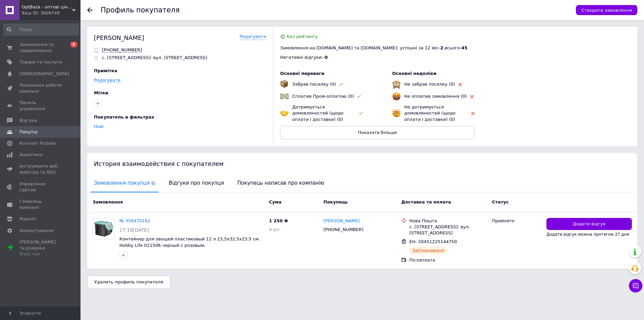 The width and height of the screenshot is (644, 320). I want to click on span: Інструменти веб-майстра та SEO, so click(40, 169).